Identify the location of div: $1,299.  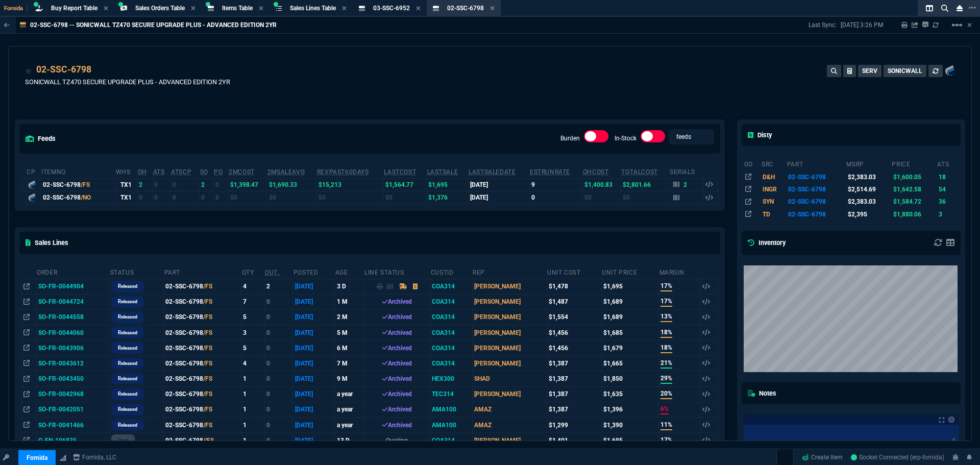
(574, 425).